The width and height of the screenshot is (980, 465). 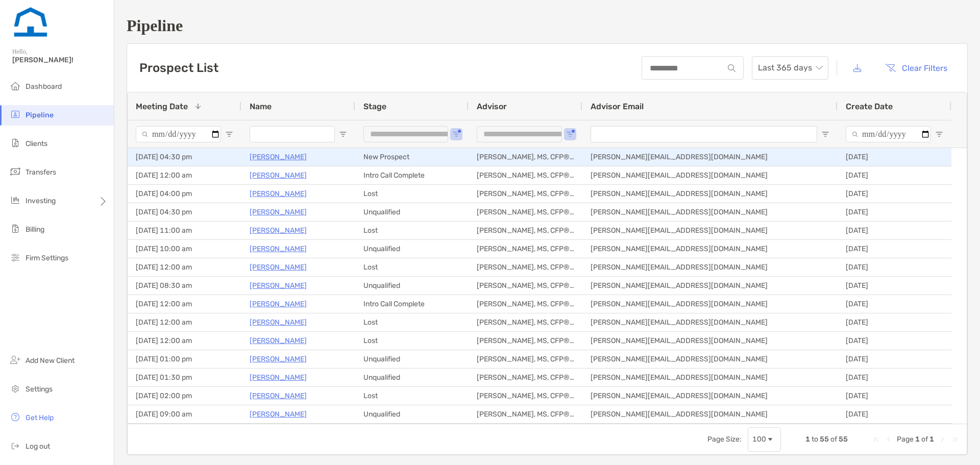 I want to click on img: get-help icon, so click(x=15, y=418).